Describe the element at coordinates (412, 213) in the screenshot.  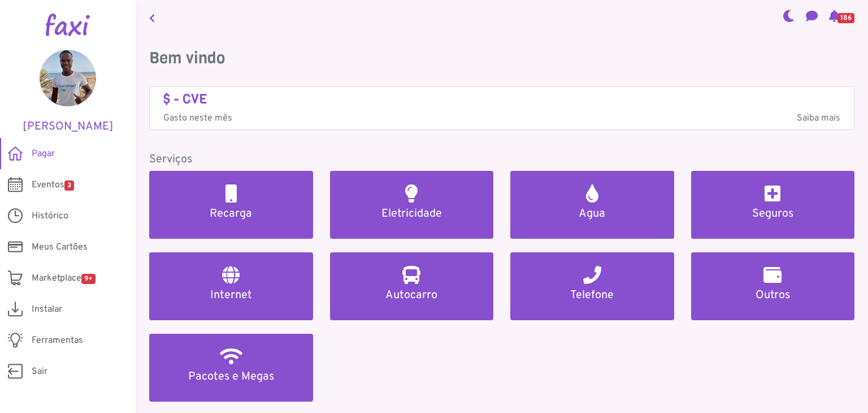
I see `h5: Eletricidade` at that location.